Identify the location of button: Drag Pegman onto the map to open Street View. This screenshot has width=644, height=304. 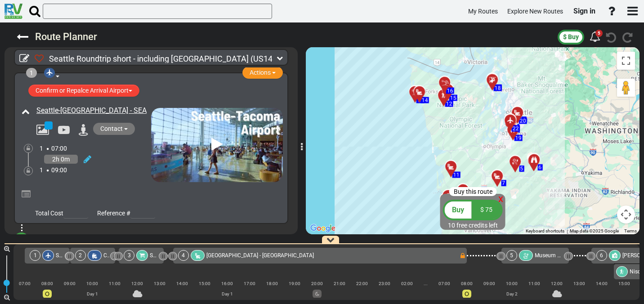
(626, 88).